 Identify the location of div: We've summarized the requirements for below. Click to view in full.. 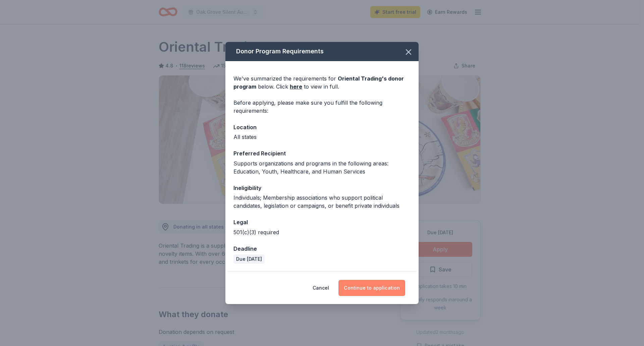
(322, 83).